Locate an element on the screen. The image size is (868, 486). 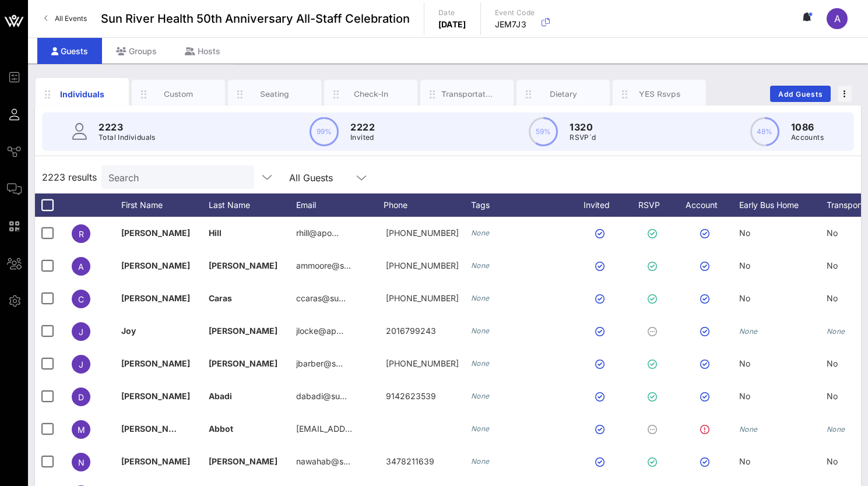
span: R is located at coordinates (81, 233).